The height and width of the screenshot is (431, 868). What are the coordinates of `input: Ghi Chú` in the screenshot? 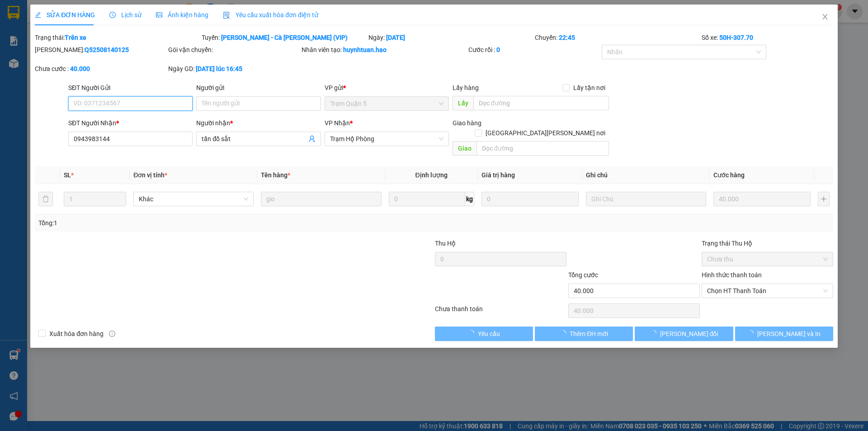 It's located at (646, 199).